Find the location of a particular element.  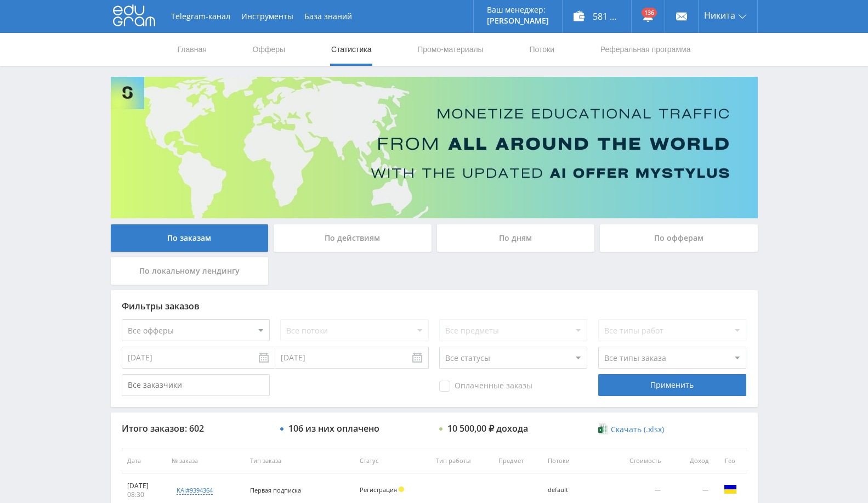

p: Ваш менеджер: is located at coordinates (518, 10).